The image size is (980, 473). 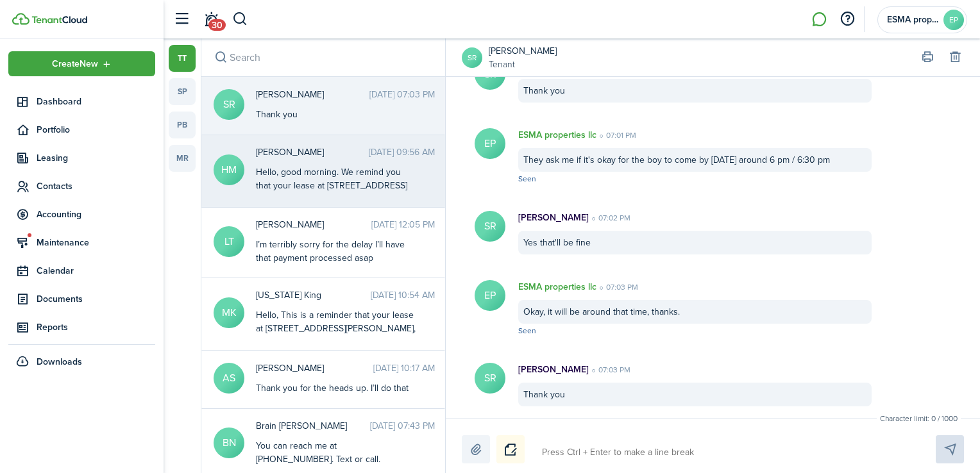 I want to click on span: Calendar, so click(x=95, y=271).